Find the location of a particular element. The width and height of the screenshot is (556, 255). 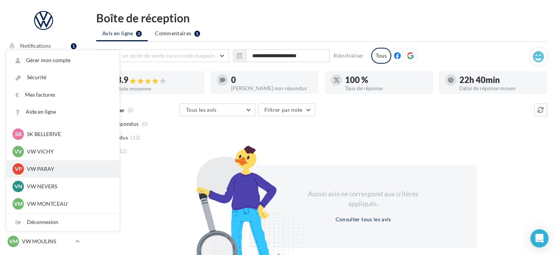

span: VN is located at coordinates (18, 186).